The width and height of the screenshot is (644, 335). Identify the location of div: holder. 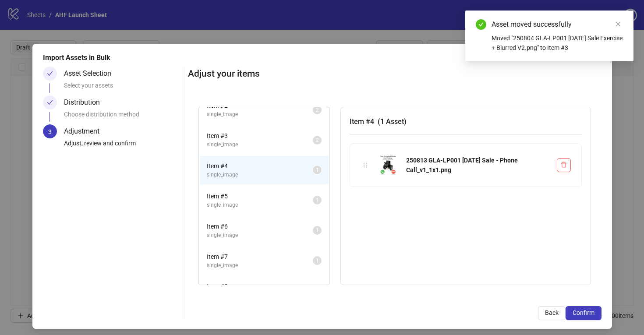
(366, 165).